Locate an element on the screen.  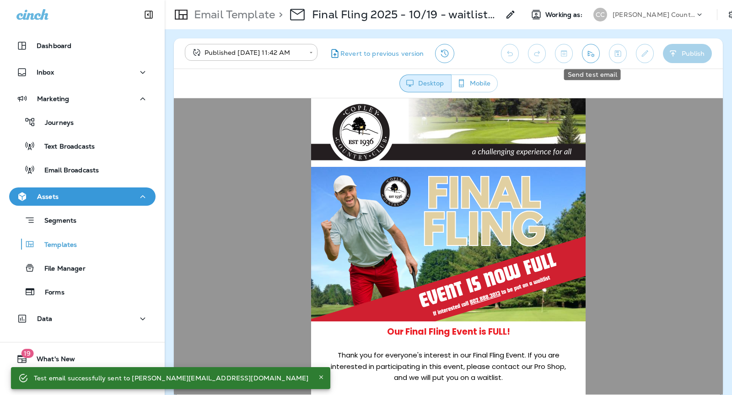
button: Segments is located at coordinates (82, 220).